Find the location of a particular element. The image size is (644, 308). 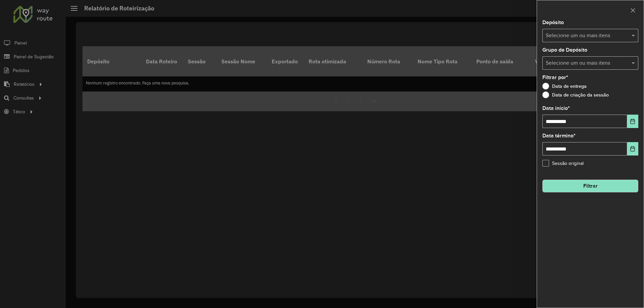

label: Data de criação da sessão is located at coordinates (576, 95).